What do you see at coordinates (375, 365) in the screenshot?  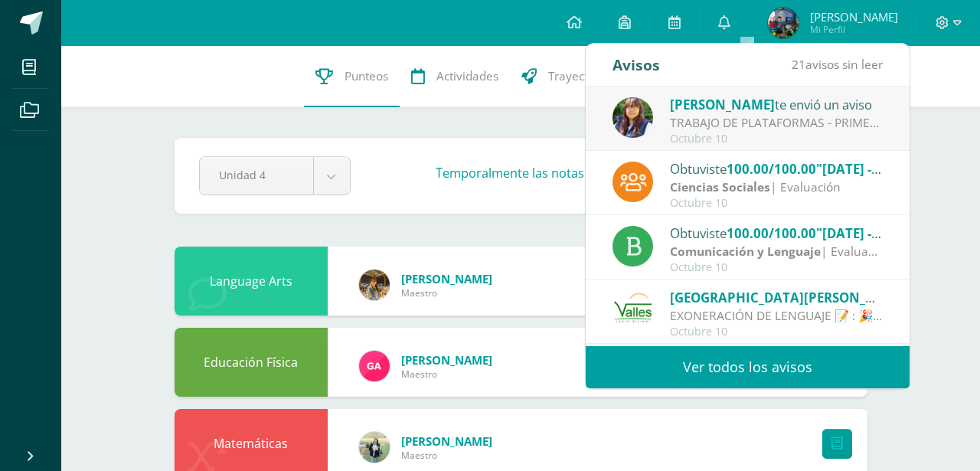 I see `img: 8bdaf5dda11d7a15ab02b5028acf736c.png` at bounding box center [375, 365].